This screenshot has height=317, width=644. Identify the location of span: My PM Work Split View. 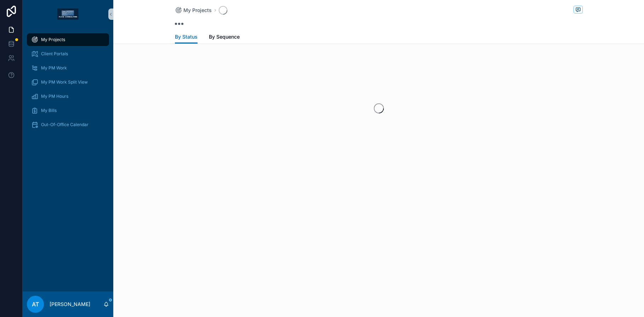
(65, 82).